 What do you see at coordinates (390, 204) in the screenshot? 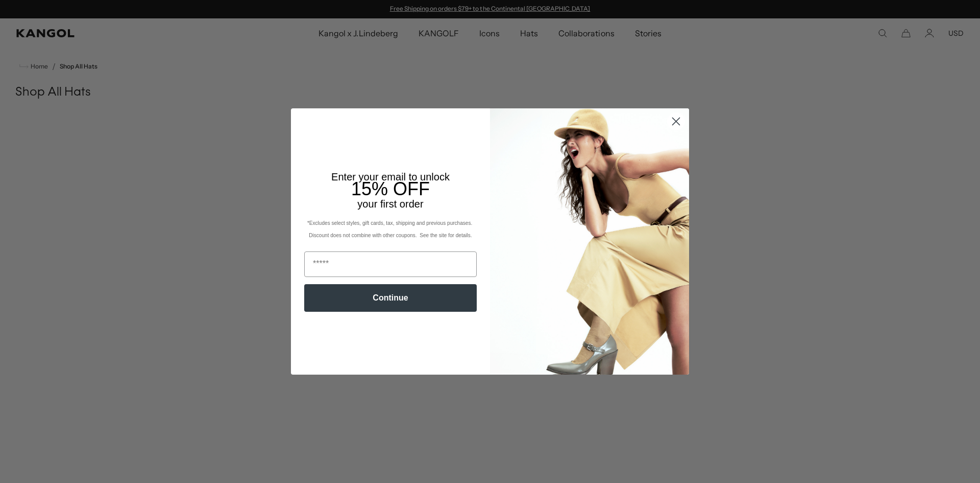
I see `span: your first order` at bounding box center [390, 204].